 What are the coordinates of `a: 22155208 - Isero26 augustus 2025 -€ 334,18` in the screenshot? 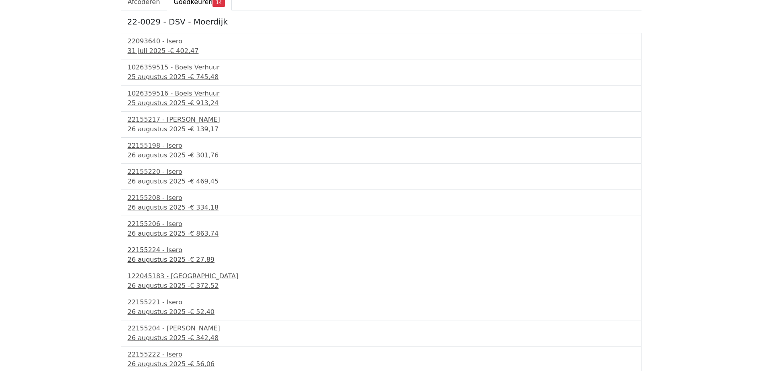 It's located at (381, 203).